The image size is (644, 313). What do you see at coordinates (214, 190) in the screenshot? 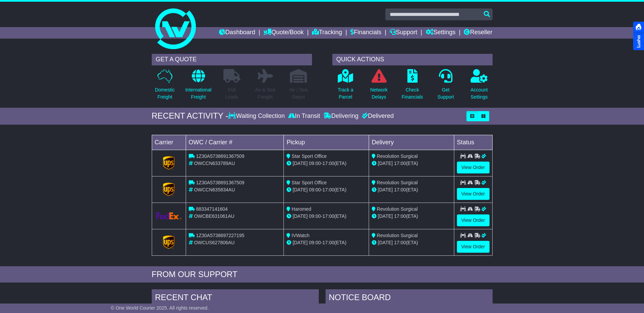
I see `span: OWCCN635834AU` at bounding box center [214, 190].